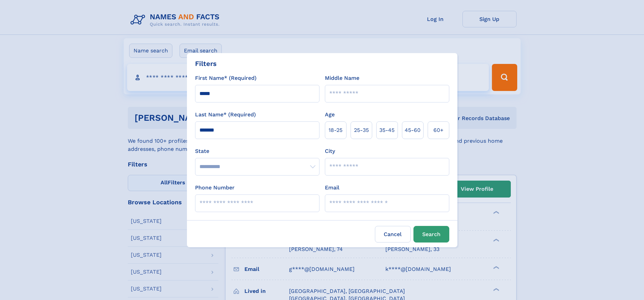  Describe the element at coordinates (342, 78) in the screenshot. I see `label: Middle Name` at that location.